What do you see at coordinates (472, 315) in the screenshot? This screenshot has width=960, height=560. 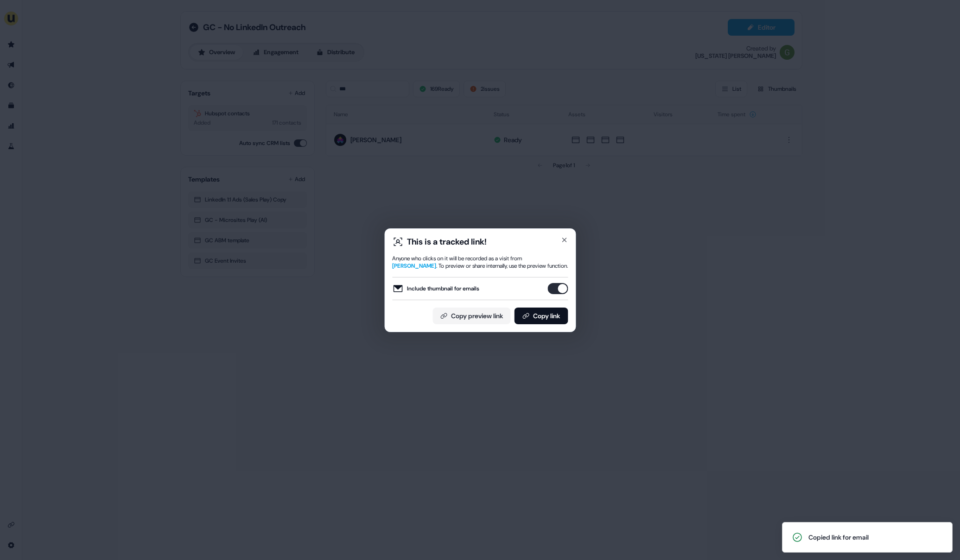 I see `button: Copy preview link` at bounding box center [472, 315].